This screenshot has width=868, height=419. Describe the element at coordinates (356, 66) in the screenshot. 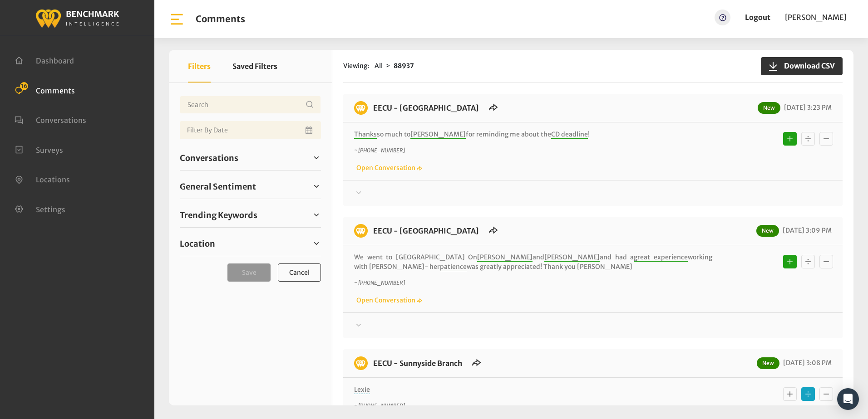

I see `span: Viewing:` at that location.